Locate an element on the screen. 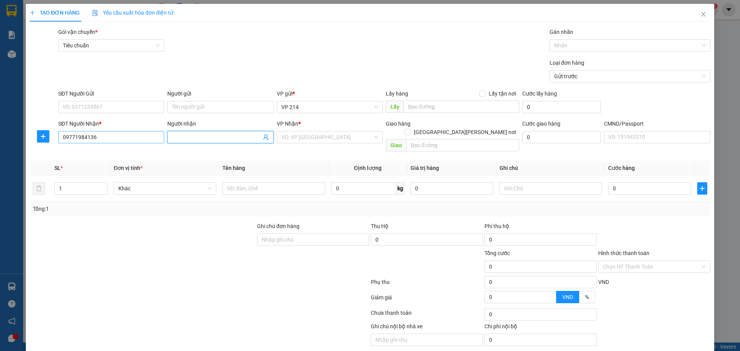 The width and height of the screenshot is (740, 351). span: Yêu cầu xuất hóa đơn điện tử is located at coordinates (132, 13).